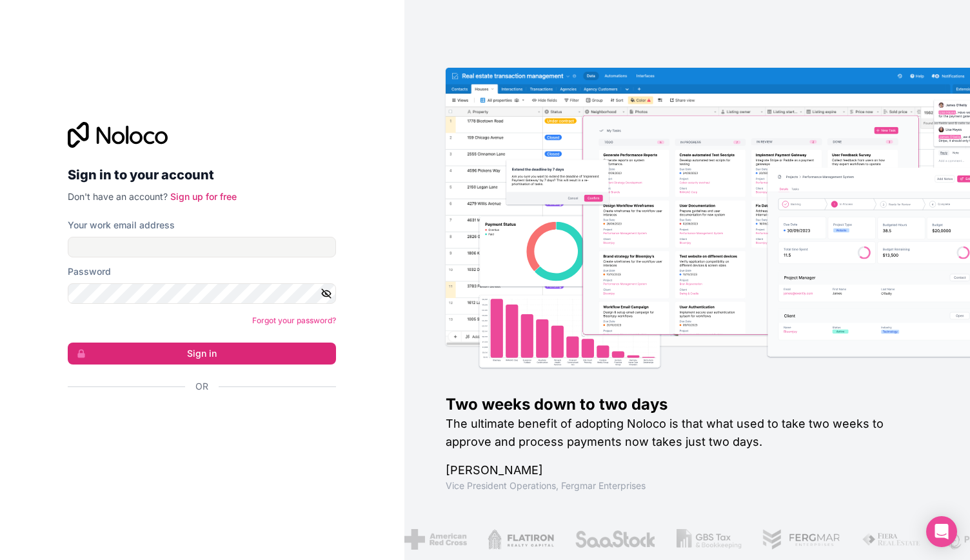 The image size is (970, 560). Describe the element at coordinates (941, 531) in the screenshot. I see `div: Open Intercom Messenger` at that location.